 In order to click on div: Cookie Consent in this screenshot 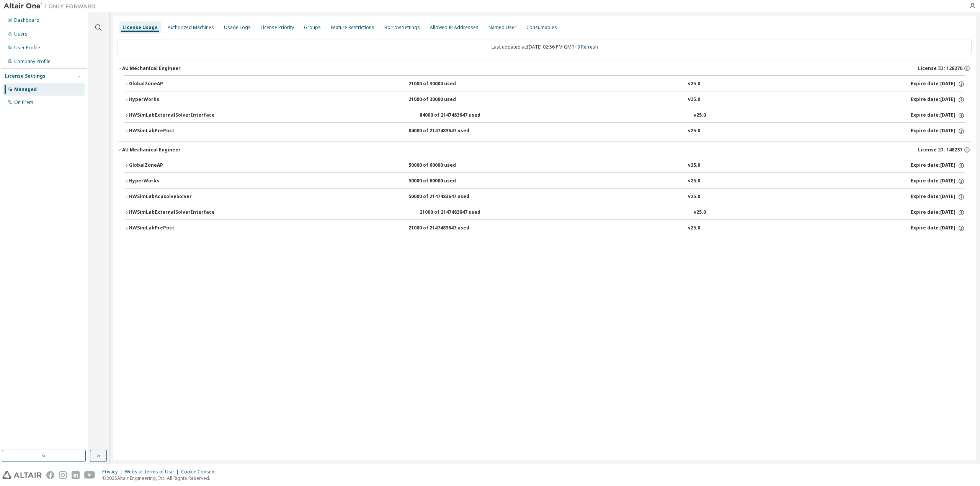, I will do `click(201, 472)`.